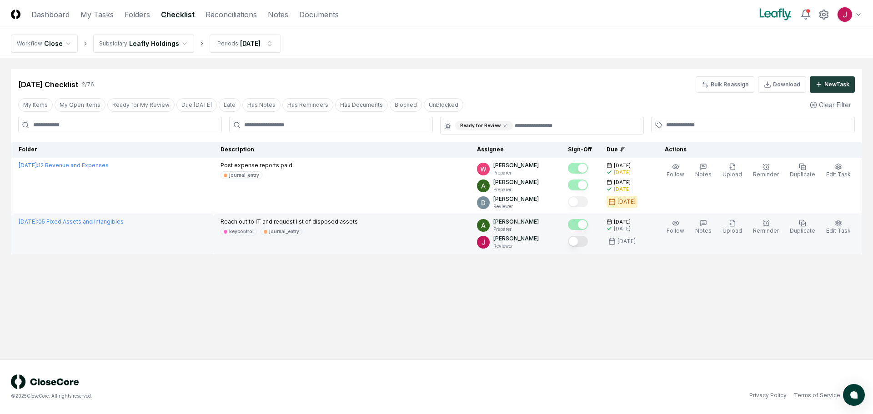  What do you see at coordinates (289, 222) in the screenshot?
I see `p: Reach out to IT and request list of disposed assets` at bounding box center [289, 222].